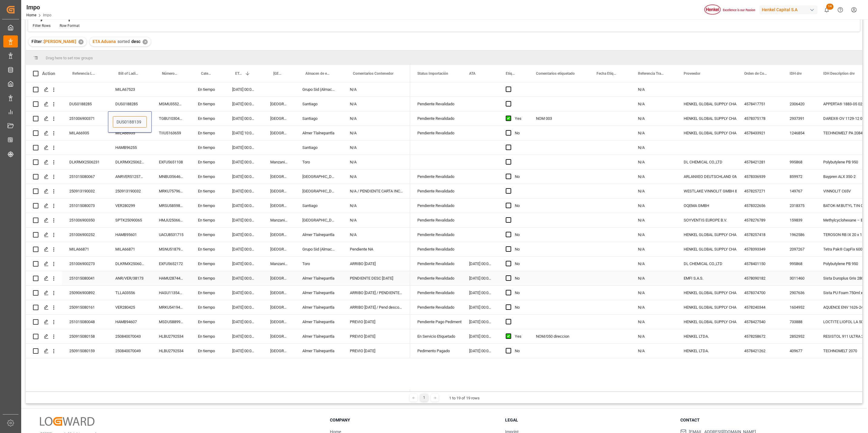 This screenshot has height=433, width=868. I want to click on div: Row Format, so click(69, 26).